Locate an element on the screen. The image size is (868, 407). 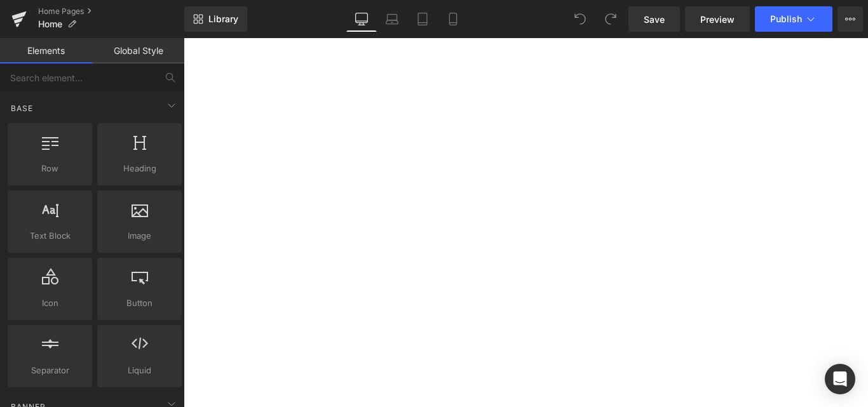
a: New Library is located at coordinates (216, 19).